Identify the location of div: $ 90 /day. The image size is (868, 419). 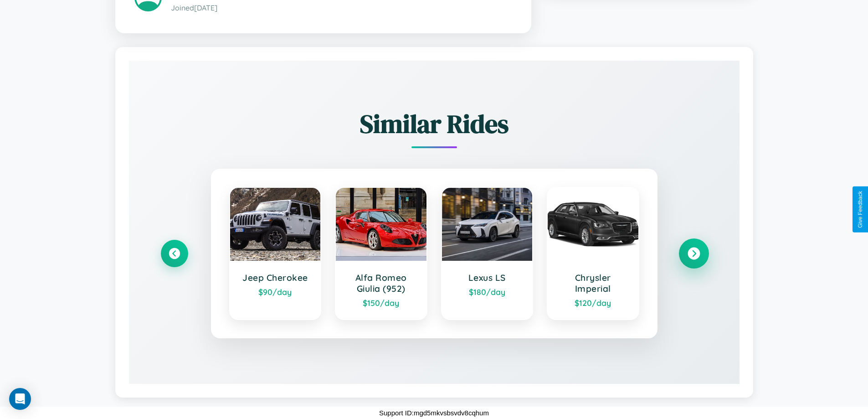
(275, 292).